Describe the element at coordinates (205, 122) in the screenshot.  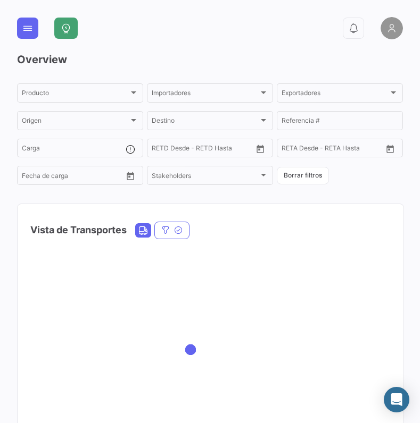
I see `span: Destino` at that location.